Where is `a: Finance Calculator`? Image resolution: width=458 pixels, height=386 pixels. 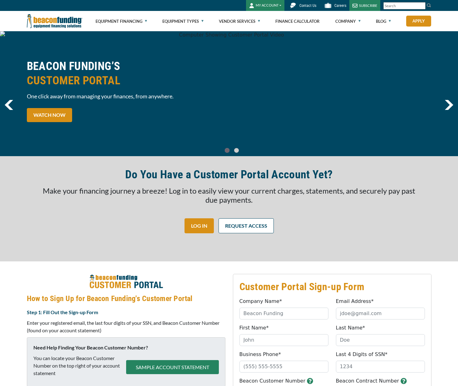 a: Finance Calculator is located at coordinates (297, 21).